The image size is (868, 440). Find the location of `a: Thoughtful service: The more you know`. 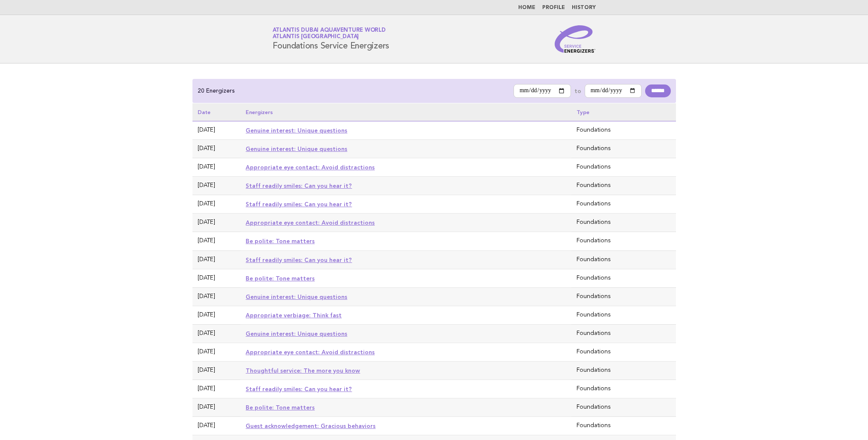

a: Thoughtful service: The more you know is located at coordinates (303, 371).